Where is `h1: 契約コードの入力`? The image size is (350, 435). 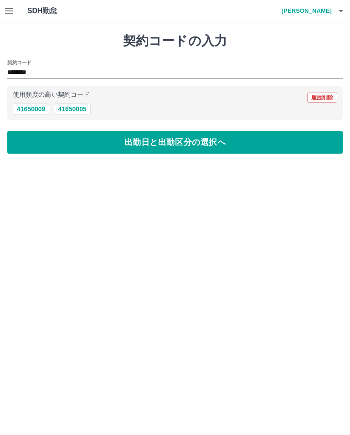 h1: 契約コードの入力 is located at coordinates (175, 41).